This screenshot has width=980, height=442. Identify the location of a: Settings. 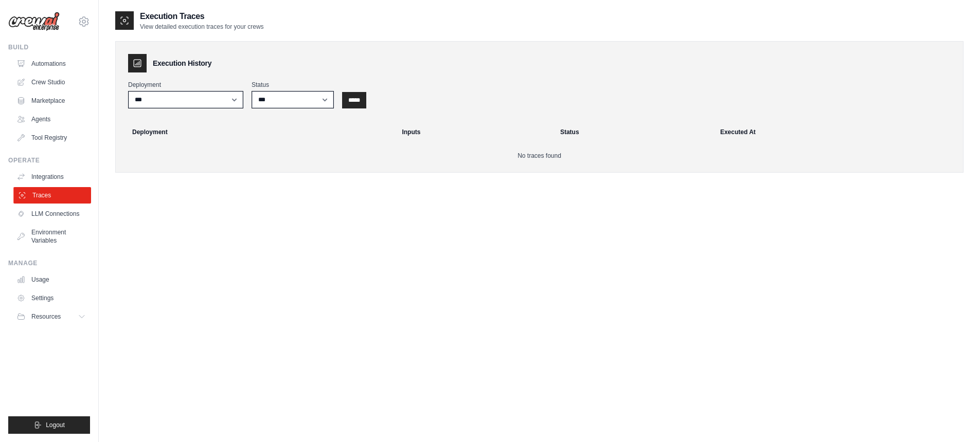
(51, 298).